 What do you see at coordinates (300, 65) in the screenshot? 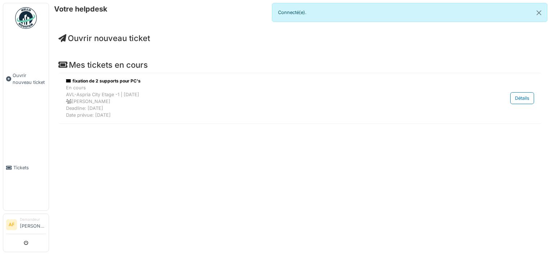
I see `h4: Mes tickets en cours` at bounding box center [300, 65].